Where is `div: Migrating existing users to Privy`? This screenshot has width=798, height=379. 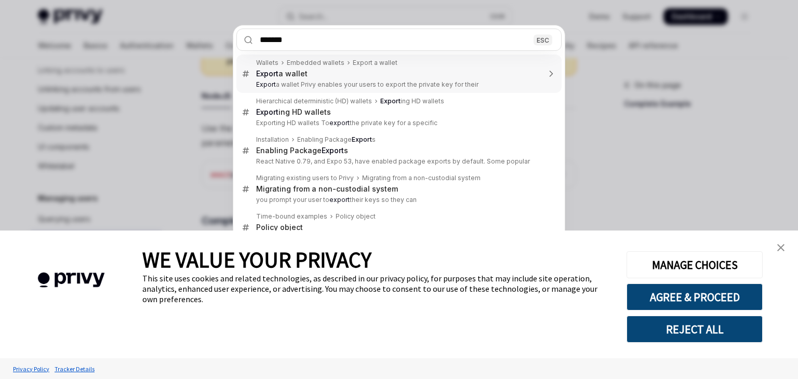
div: Migrating existing users to Privy is located at coordinates (305, 178).